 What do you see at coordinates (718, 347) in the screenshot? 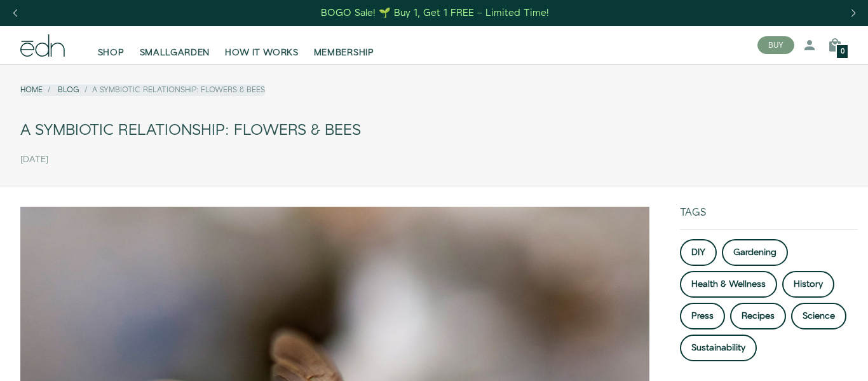
I see `a: Sustainability` at bounding box center [718, 347].